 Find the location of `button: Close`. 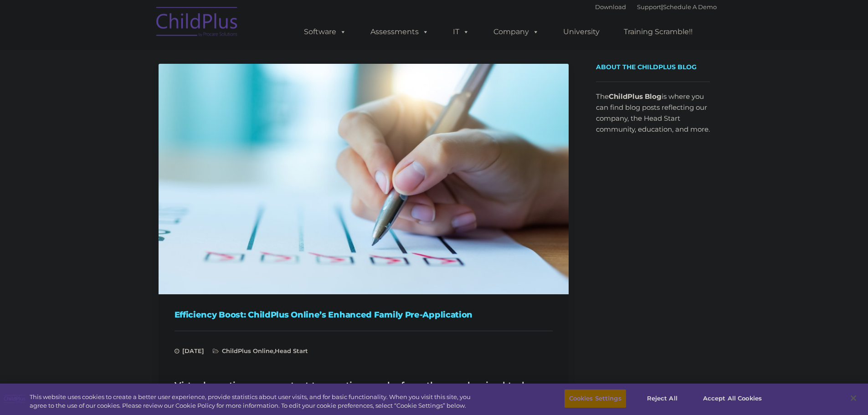

button: Close is located at coordinates (854, 398).